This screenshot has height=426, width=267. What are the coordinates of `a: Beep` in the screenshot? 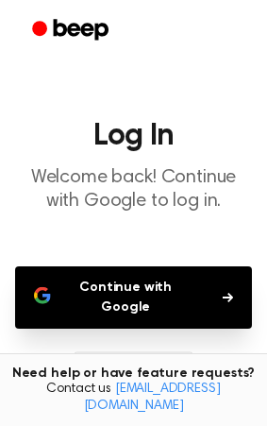 It's located at (72, 30).